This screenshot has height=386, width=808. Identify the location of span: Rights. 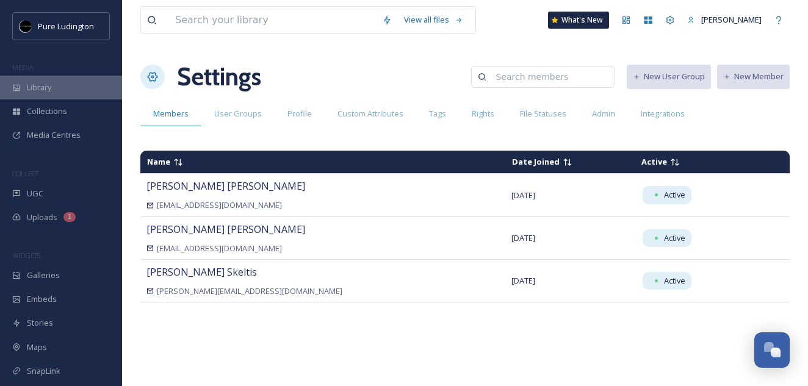
(482, 113).